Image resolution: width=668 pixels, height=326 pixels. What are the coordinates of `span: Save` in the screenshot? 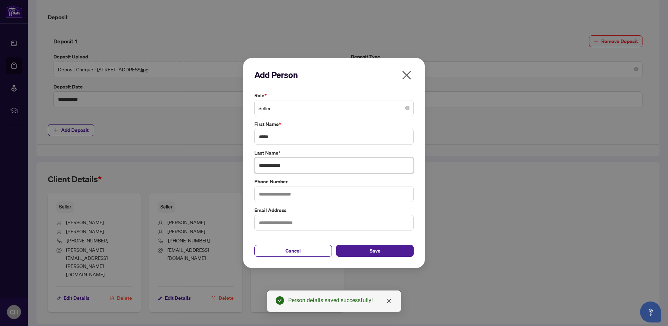 It's located at (375, 250).